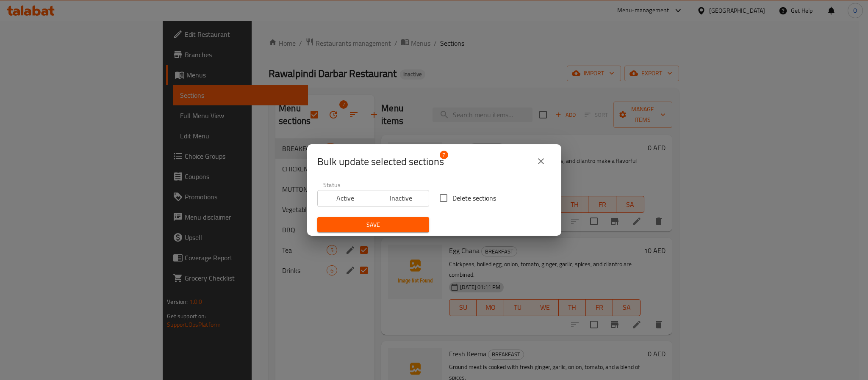 This screenshot has height=380, width=868. I want to click on span: Inactive, so click(401, 198).